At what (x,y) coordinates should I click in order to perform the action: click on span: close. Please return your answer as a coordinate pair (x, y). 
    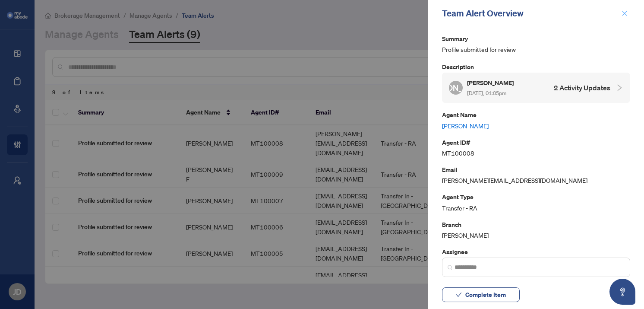
    Looking at the image, I should click on (625, 13).